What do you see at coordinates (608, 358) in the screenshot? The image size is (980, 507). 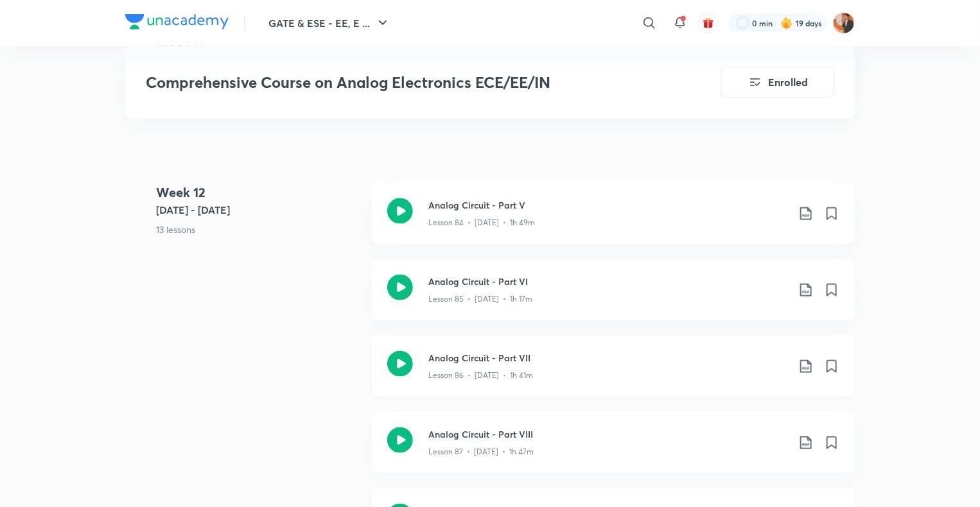 I see `h3: Analog Circuit - Part VII` at bounding box center [608, 358].